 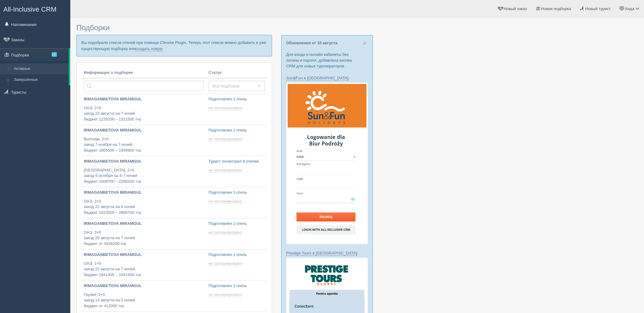 I want to click on button: Close, so click(x=365, y=43).